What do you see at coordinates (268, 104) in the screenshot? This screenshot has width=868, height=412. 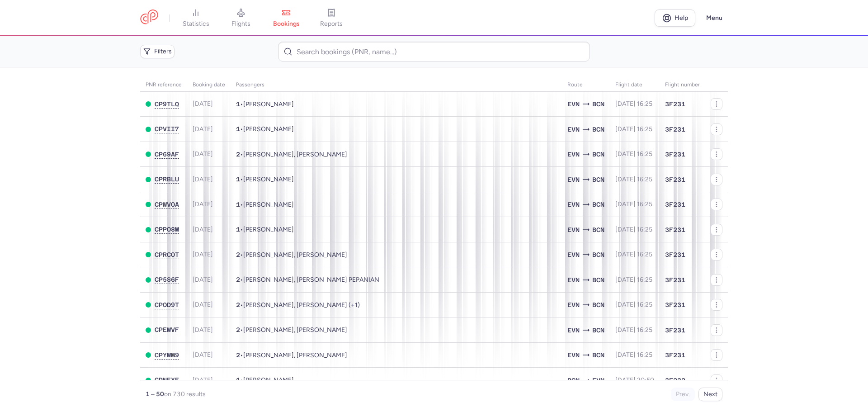 I see `span: Karen KARAPETYAN` at bounding box center [268, 104].